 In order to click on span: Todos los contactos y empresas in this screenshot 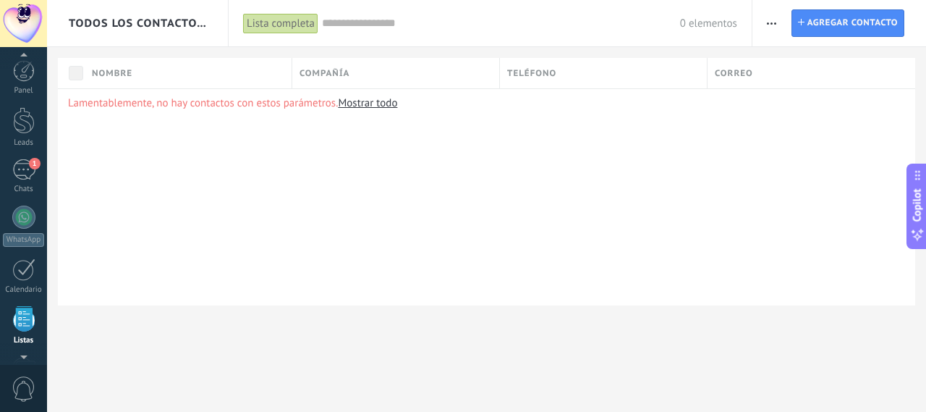, I will do `click(138, 23)`.